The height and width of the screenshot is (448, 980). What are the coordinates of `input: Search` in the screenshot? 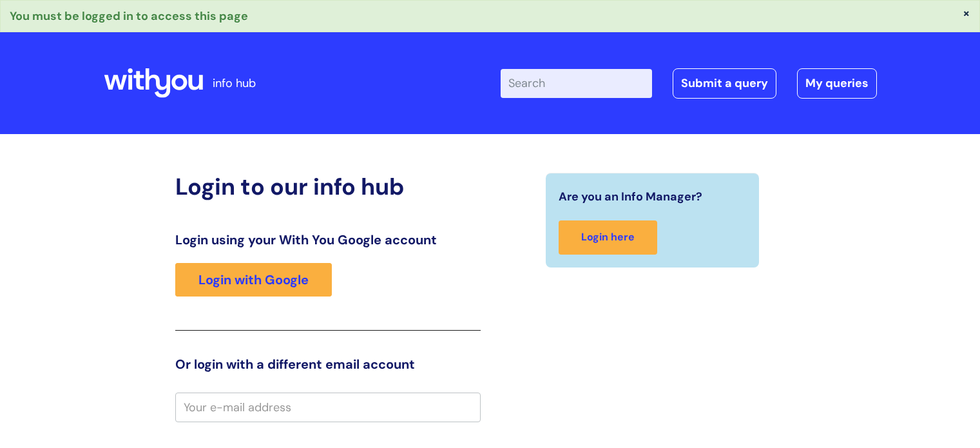 It's located at (576, 83).